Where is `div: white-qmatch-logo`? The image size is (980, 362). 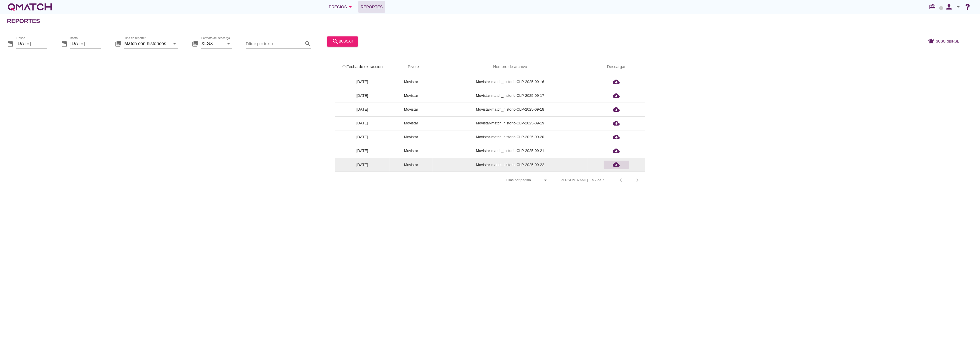
div: white-qmatch-logo is located at coordinates (30, 7).